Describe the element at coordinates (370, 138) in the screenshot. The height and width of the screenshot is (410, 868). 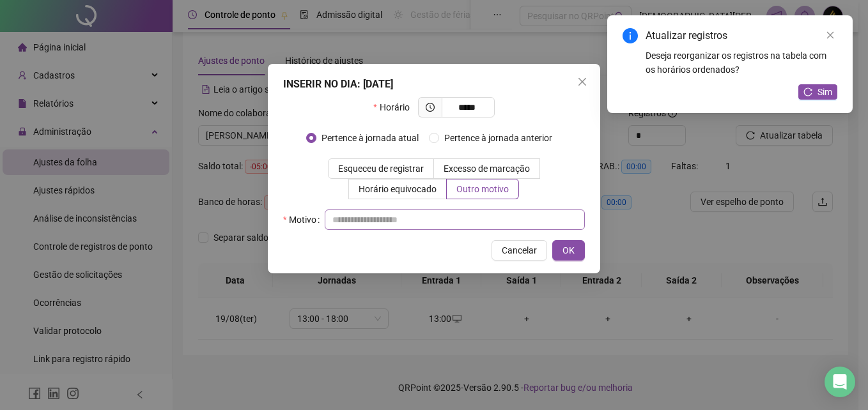
I see `span: Pertence à jornada atual` at that location.